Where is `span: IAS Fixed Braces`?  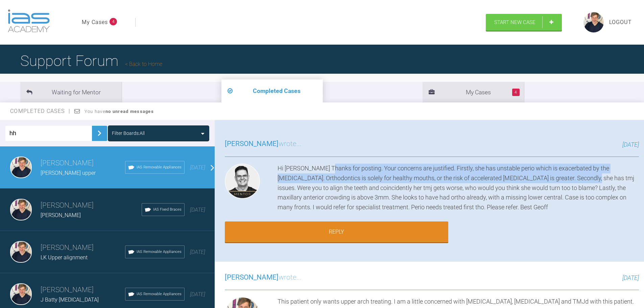 span: IAS Fixed Braces is located at coordinates (168, 209).